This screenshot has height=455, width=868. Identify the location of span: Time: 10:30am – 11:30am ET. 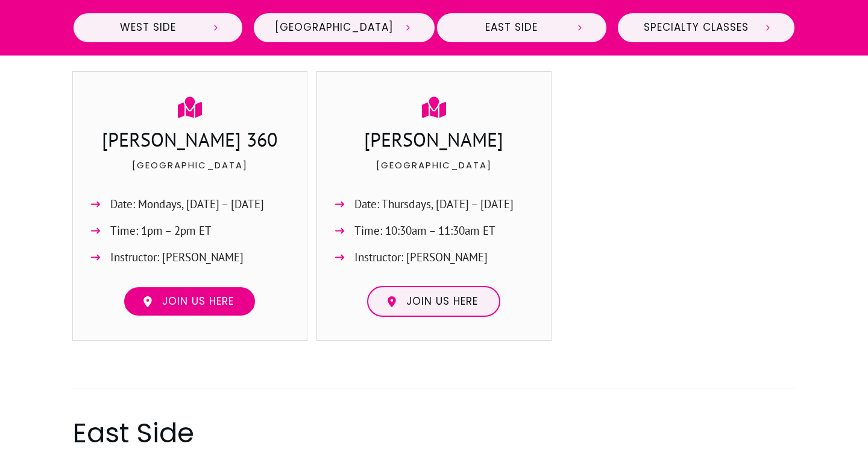
(425, 230).